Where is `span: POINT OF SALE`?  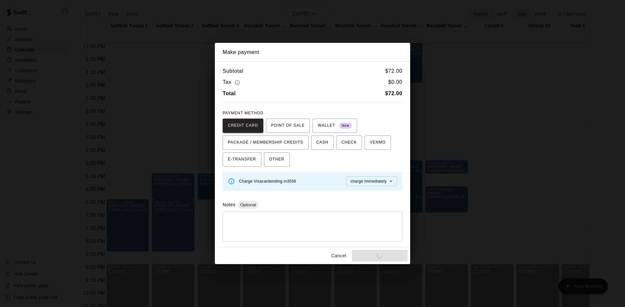
span: POINT OF SALE is located at coordinates (288, 126).